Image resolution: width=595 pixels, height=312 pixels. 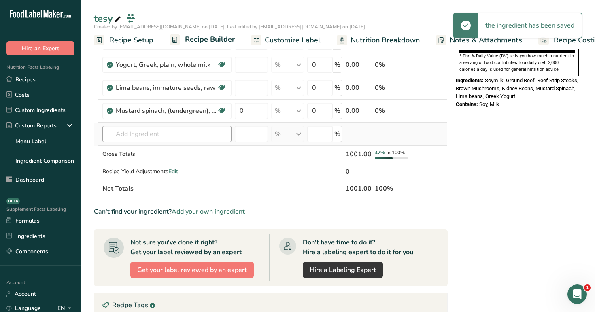 What do you see at coordinates (208, 212) in the screenshot?
I see `span: Add your own ingredient` at bounding box center [208, 212].